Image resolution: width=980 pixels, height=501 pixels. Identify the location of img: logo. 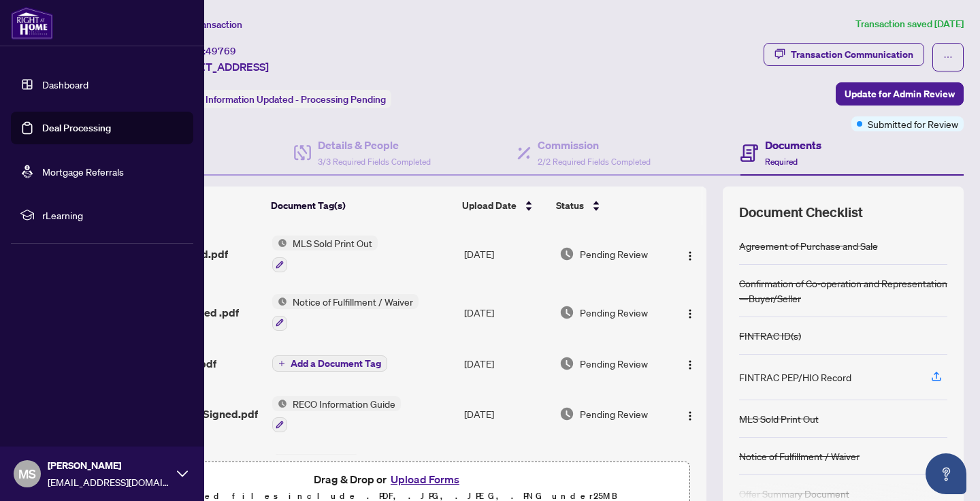
(32, 23).